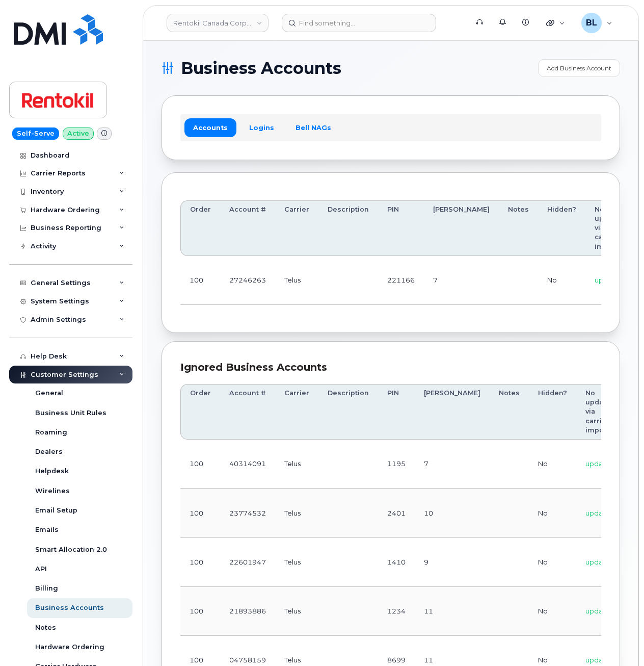 Image resolution: width=644 pixels, height=666 pixels. What do you see at coordinates (579, 68) in the screenshot?
I see `a: Add Business Account` at bounding box center [579, 68].